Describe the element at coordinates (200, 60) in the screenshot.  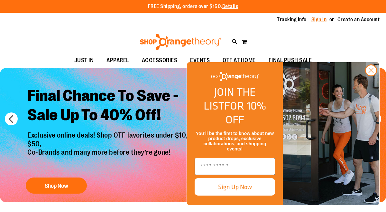
I see `span: EVENTS` at that location.